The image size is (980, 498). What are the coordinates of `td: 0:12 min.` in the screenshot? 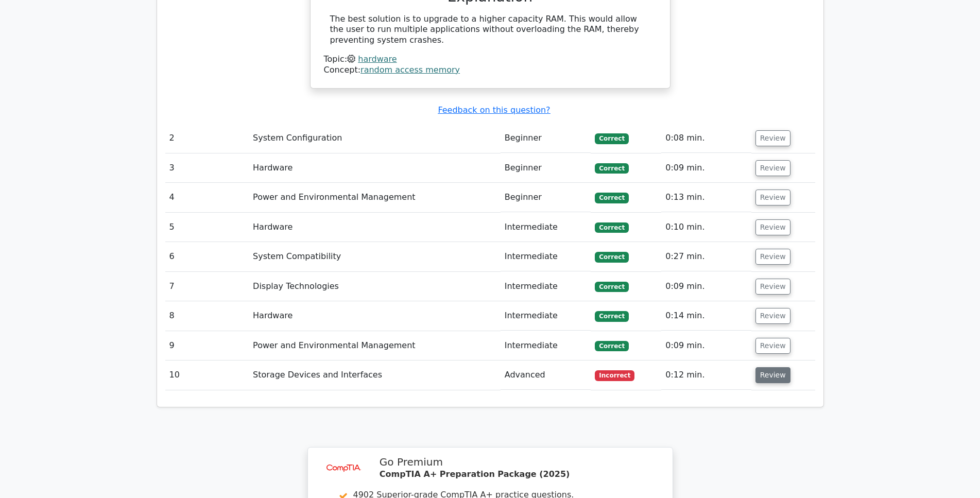 It's located at (706, 375).